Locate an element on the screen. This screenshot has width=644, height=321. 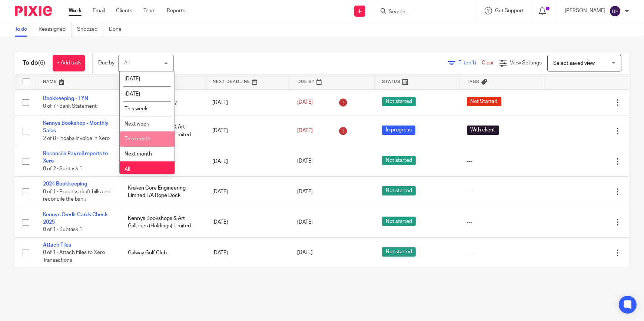
a: Clear is located at coordinates (488, 63).